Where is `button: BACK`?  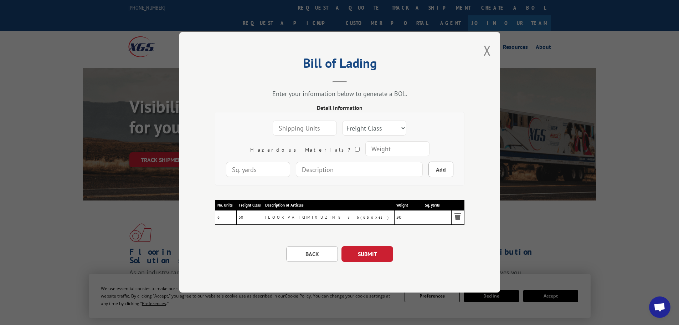 button: BACK is located at coordinates (312, 254).